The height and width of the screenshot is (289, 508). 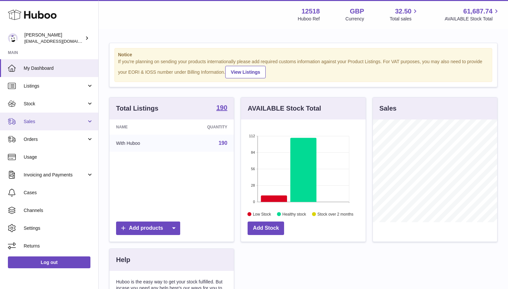 What do you see at coordinates (262, 214) in the screenshot?
I see `text: Low Stock` at bounding box center [262, 214].